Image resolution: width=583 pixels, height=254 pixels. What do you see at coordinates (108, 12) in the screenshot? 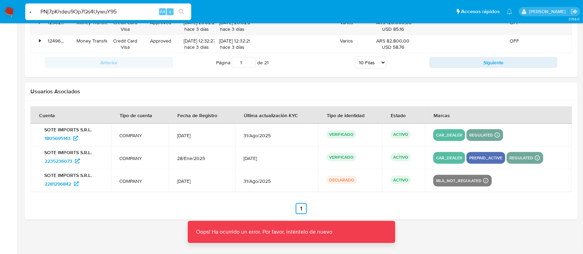
I see `input: Buscar usuario o caso...` at bounding box center [108, 12].